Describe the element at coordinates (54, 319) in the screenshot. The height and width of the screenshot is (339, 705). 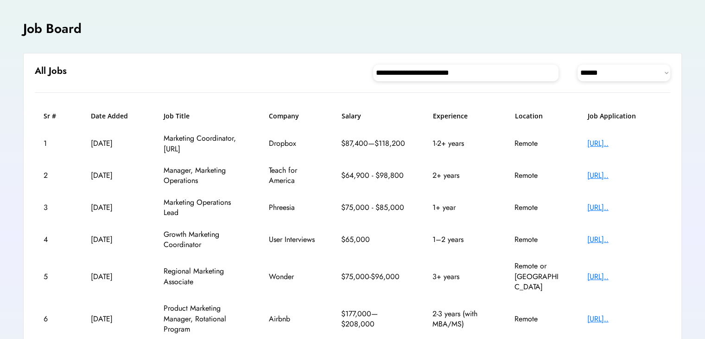
I see `div: 6` at that location.